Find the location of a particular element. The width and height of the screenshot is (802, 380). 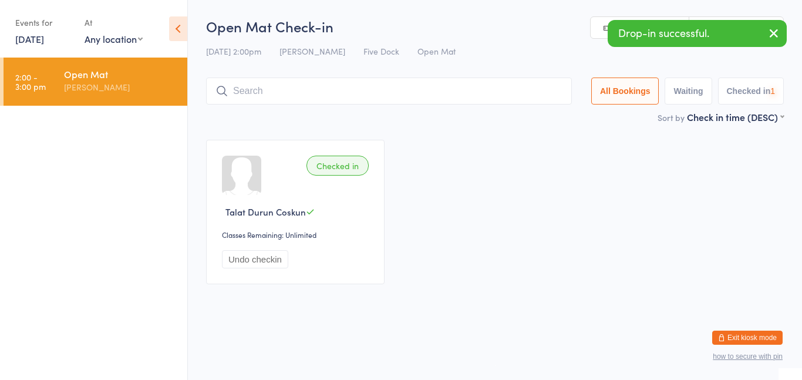

span: Talat Durun Coskun is located at coordinates (265, 211).